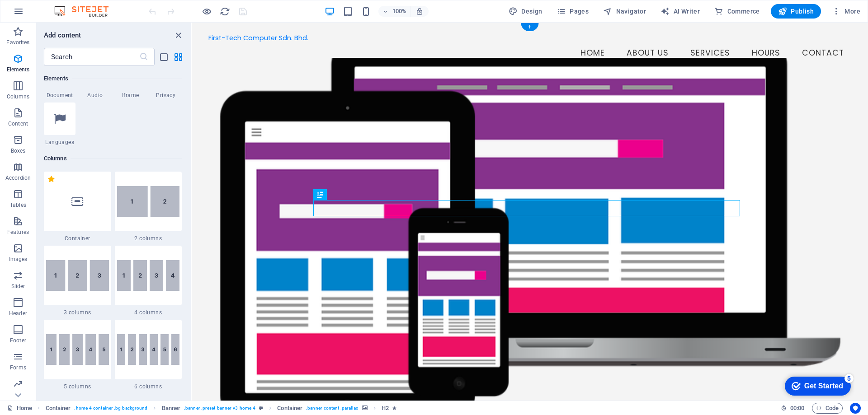  I want to click on p: Features, so click(18, 232).